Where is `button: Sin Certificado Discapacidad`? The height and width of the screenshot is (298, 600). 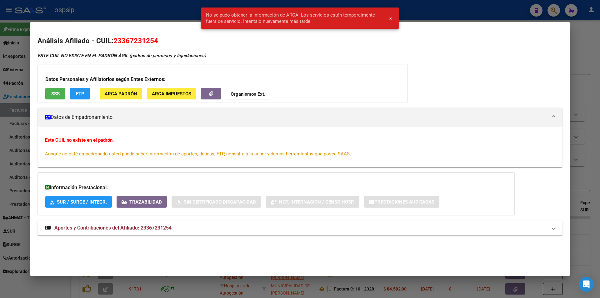 button: Sin Certificado Discapacidad is located at coordinates (216, 202).